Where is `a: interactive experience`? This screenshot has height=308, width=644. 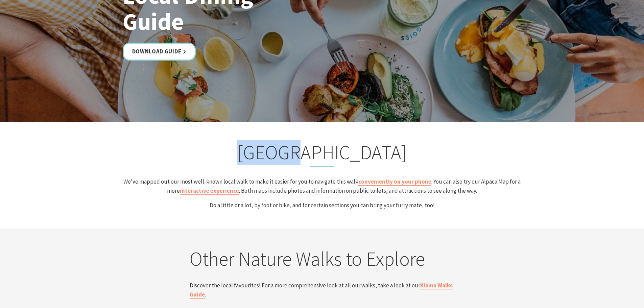 a: interactive experience is located at coordinates (209, 191).